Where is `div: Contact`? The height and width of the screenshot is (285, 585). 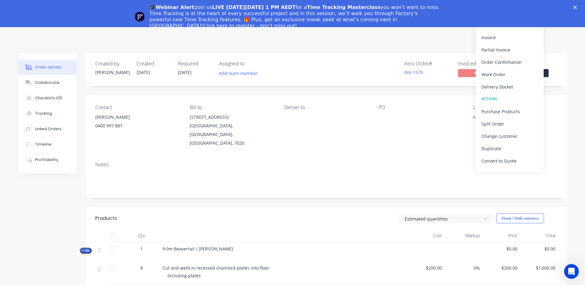
div: Contact is located at coordinates (137, 107).